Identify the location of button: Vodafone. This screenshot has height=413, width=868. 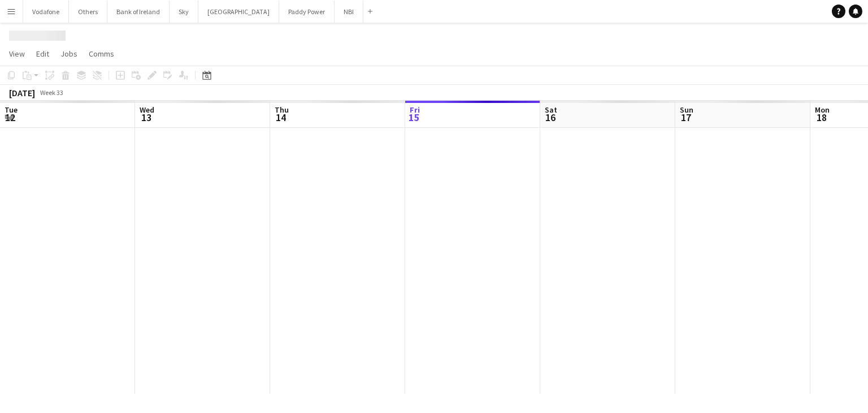
(46, 11).